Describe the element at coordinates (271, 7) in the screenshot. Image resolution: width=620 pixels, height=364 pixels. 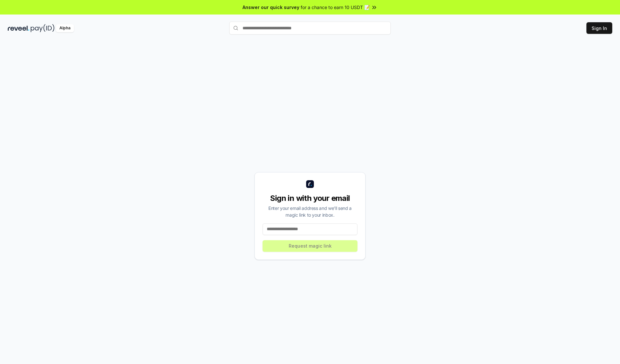
I see `span: Answer our quick survey` at that location.